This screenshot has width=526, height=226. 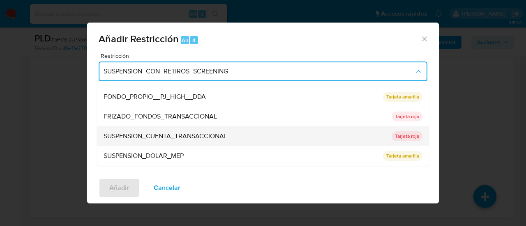 I want to click on span: Campo requerido, so click(x=182, y=164).